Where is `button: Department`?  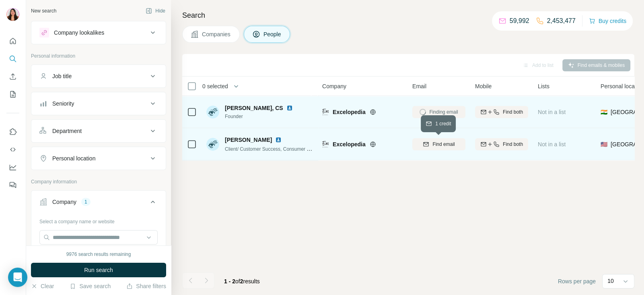 button: Department is located at coordinates (99, 131).